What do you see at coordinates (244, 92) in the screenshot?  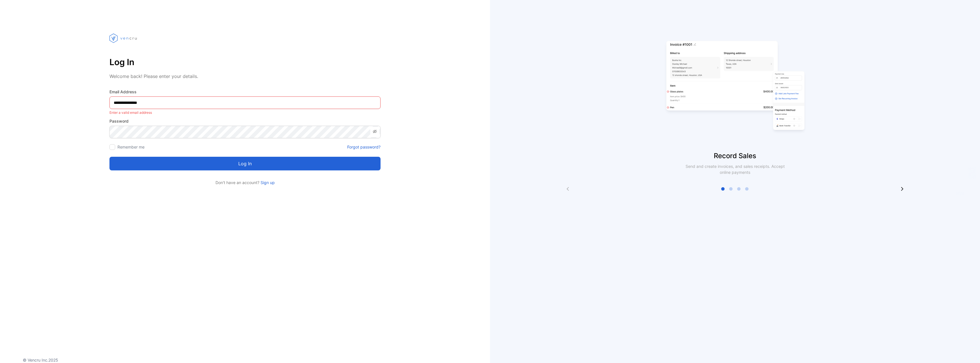 I see `label: Email Address` at bounding box center [244, 92].